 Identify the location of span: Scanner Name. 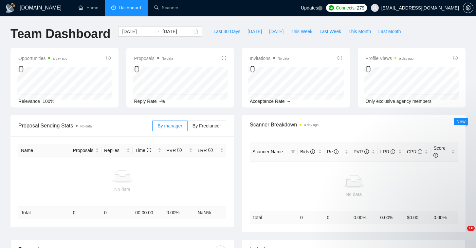
(267, 152).